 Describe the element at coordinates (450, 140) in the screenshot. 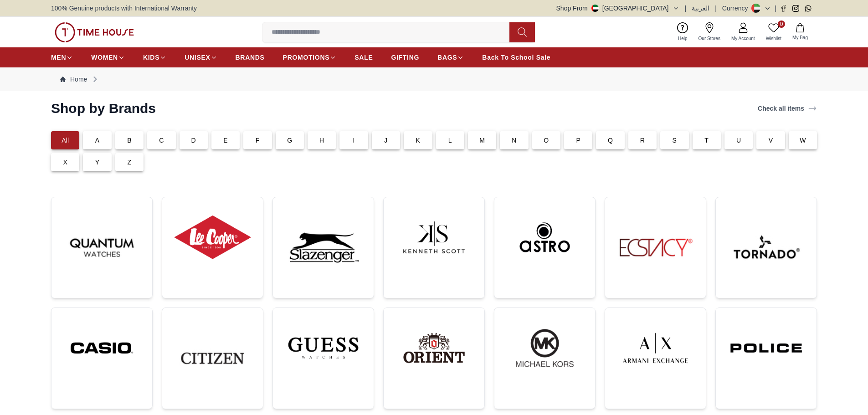

I see `p: L` at that location.